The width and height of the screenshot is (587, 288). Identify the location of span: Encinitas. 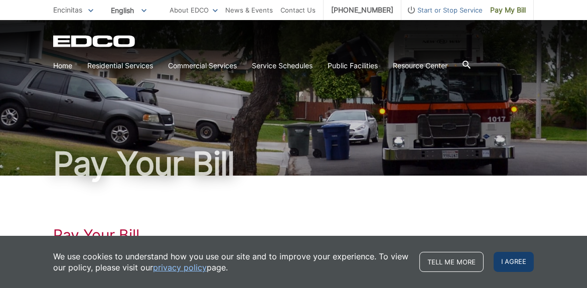
(68, 10).